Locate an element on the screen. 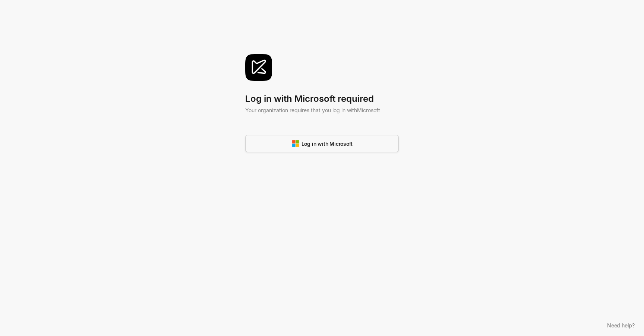 This screenshot has width=644, height=336. div: Your organization requires that you log in with Microsoft is located at coordinates (322, 110).